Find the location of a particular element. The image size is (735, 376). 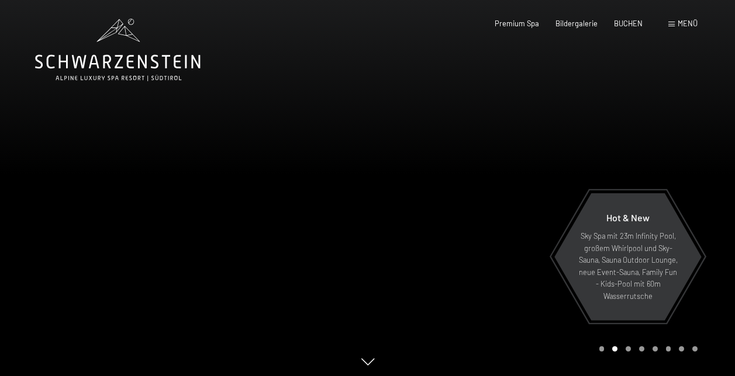

div: Carousel Page 7 is located at coordinates (681, 349).